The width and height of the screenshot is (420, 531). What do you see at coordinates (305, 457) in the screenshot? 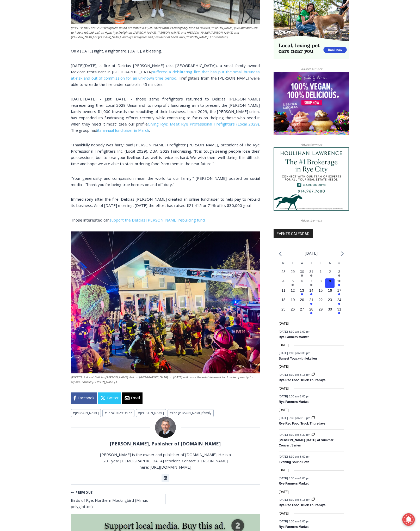
I see `span: 8:00 pm` at bounding box center [305, 457].